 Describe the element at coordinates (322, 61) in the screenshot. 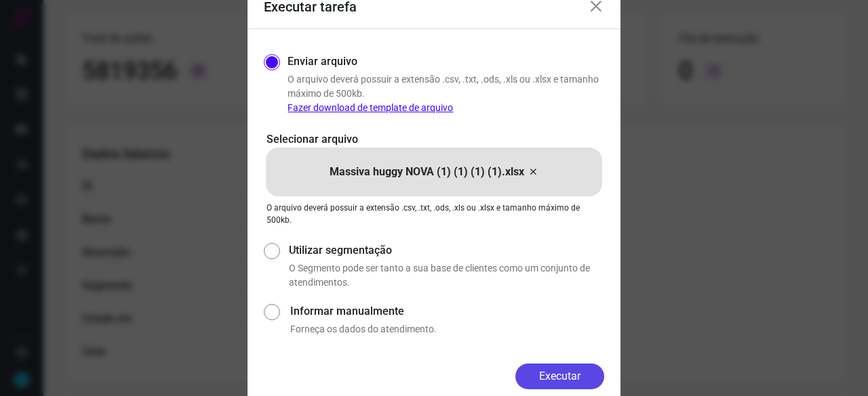

I see `label: Enviar arquivo` at that location.